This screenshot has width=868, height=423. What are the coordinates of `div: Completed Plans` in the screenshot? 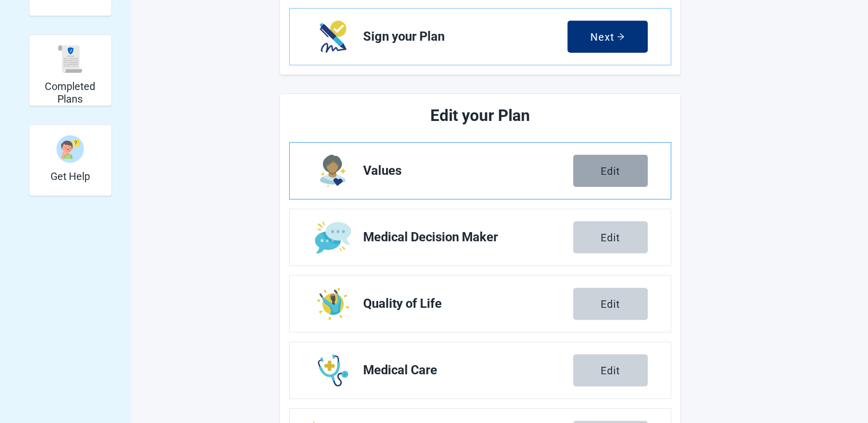 It's located at (70, 70).